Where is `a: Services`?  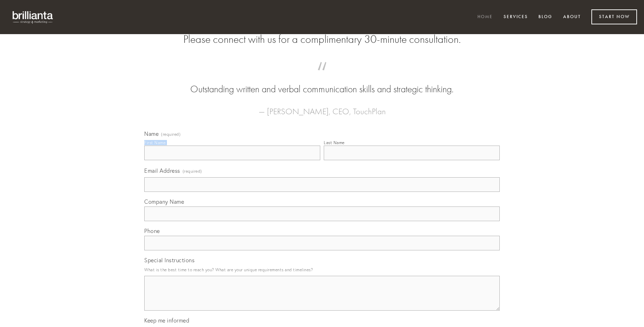
a: Services is located at coordinates (516, 17).